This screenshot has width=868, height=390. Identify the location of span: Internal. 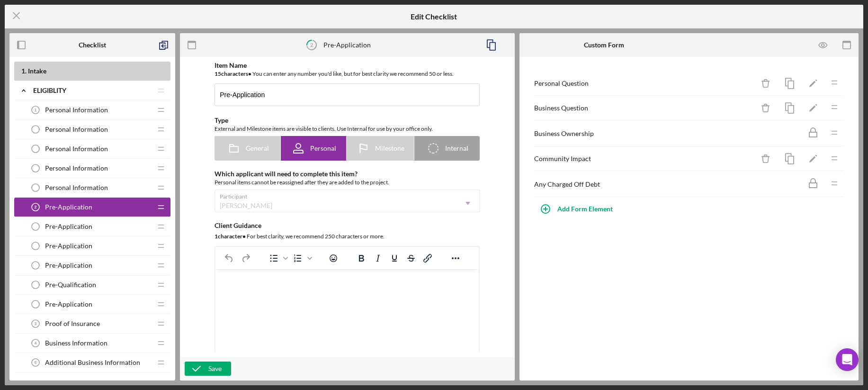
(456, 148).